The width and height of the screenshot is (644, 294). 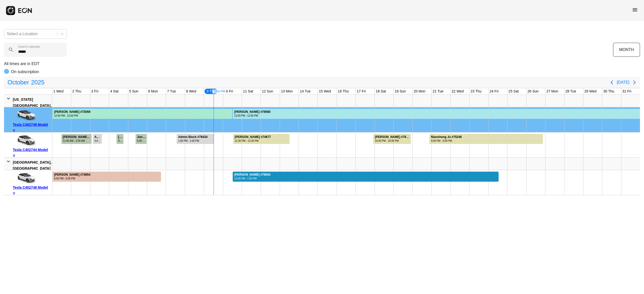 What do you see at coordinates (552, 91) in the screenshot?
I see `div: 27 Mon` at bounding box center [552, 91].